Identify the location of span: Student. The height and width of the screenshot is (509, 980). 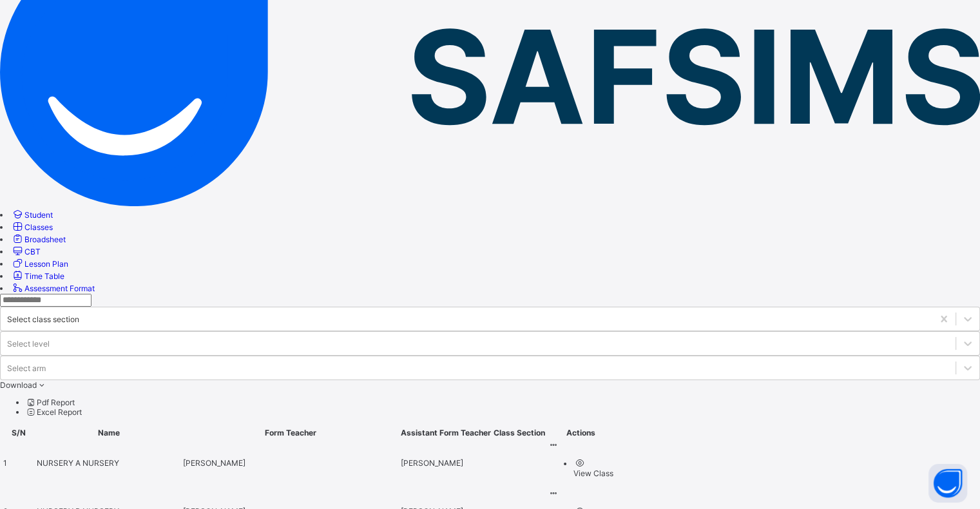
(39, 214).